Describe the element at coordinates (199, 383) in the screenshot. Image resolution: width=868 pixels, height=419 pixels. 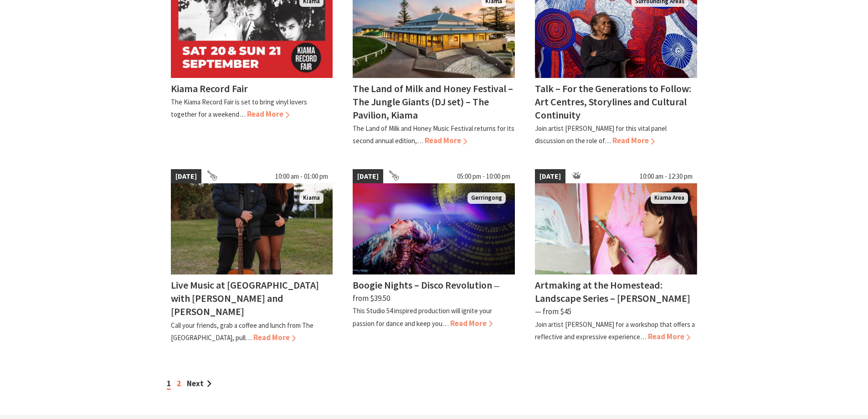
I see `a: Next` at that location.